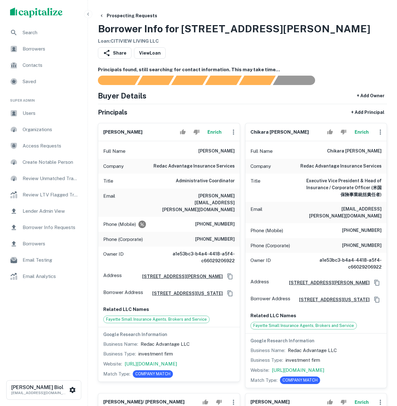  What do you see at coordinates (51, 130) in the screenshot?
I see `span: Organizations` at bounding box center [51, 130].